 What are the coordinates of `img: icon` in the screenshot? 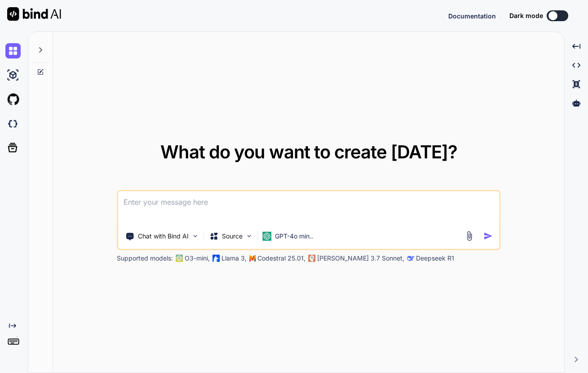 It's located at (488, 236).